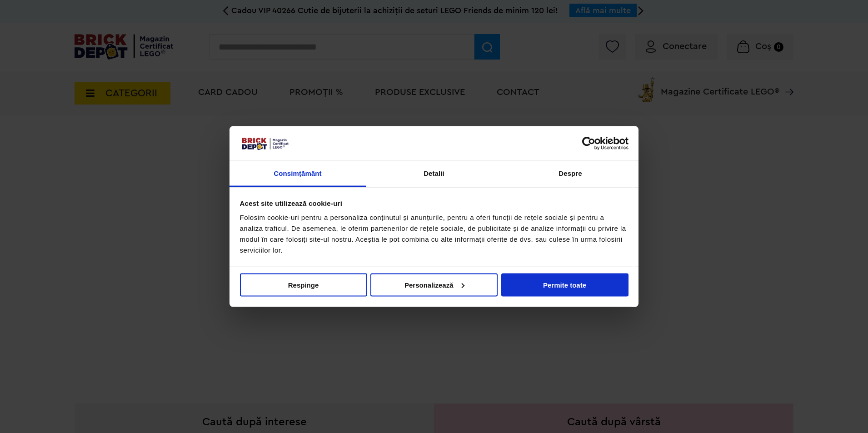 The image size is (868, 433). What do you see at coordinates (434, 285) in the screenshot?
I see `button: Personalizează` at bounding box center [434, 285].